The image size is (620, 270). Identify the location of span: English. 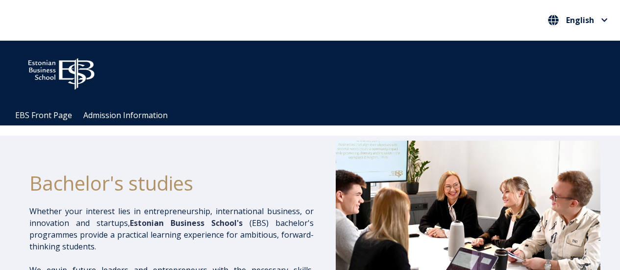
(580, 20).